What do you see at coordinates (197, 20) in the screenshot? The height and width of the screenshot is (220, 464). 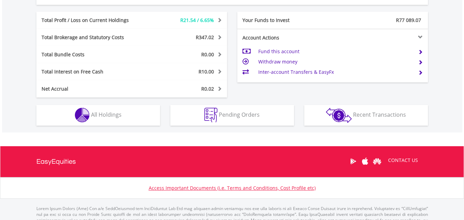 I see `span: R21.54 / 6.65%` at bounding box center [197, 20].